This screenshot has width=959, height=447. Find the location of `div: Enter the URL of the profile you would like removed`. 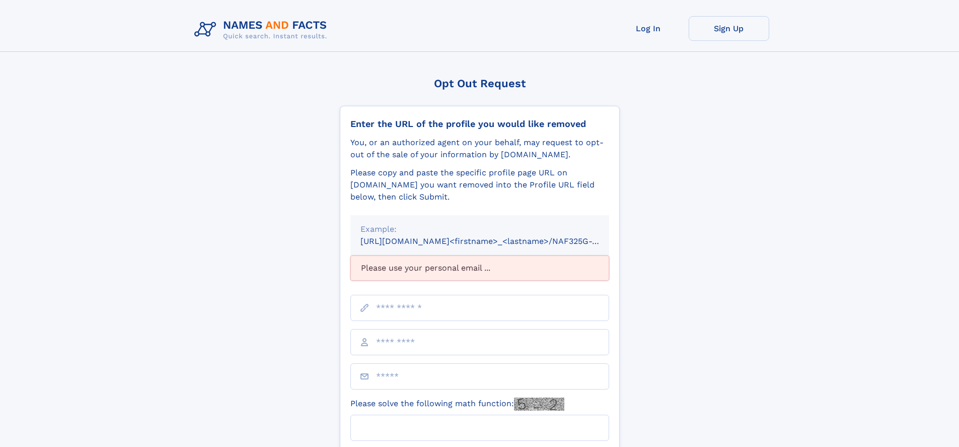

div: Enter the URL of the profile you would like removed is located at coordinates (480, 124).